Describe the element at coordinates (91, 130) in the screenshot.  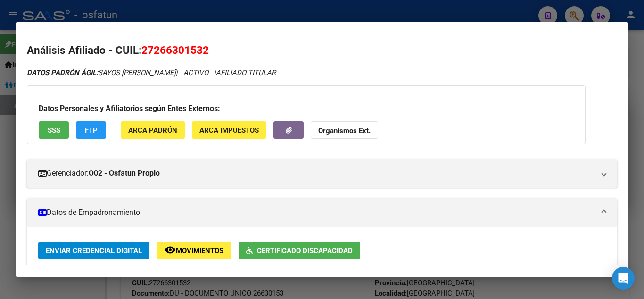
I see `button: FTP` at that location.